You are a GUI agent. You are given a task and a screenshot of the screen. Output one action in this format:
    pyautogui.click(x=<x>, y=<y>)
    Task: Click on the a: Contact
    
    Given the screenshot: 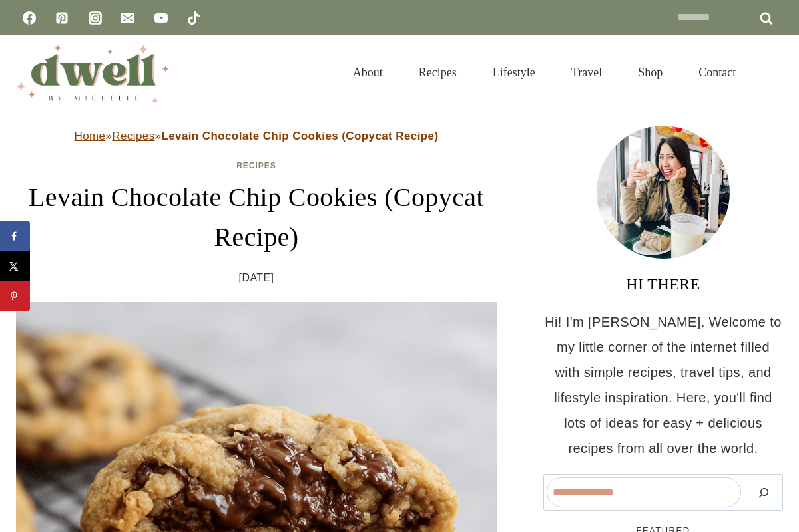 What is the action you would take?
    pyautogui.click(x=717, y=73)
    